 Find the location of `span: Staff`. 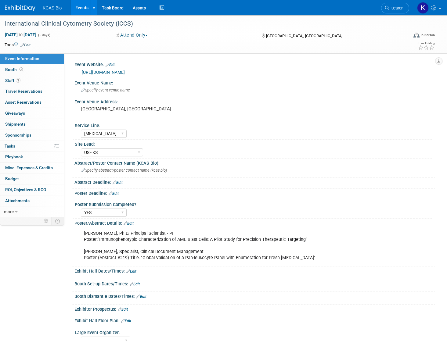

span: Staff is located at coordinates (13, 81).